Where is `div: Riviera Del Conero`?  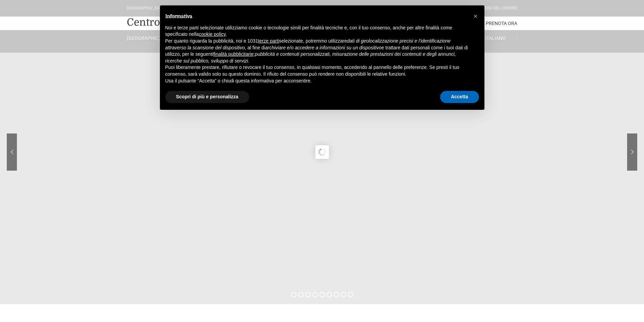 div: Riviera Del Conero is located at coordinates (497, 8).